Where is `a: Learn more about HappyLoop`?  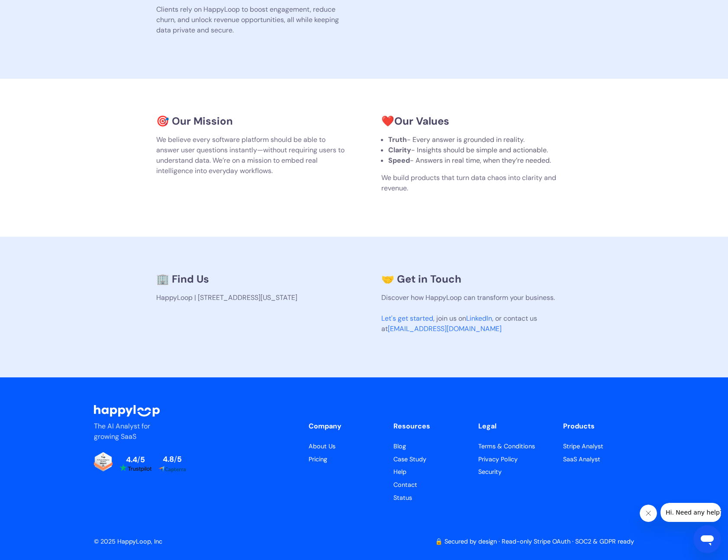
a: Learn more about HappyLoop is located at coordinates (344, 446).